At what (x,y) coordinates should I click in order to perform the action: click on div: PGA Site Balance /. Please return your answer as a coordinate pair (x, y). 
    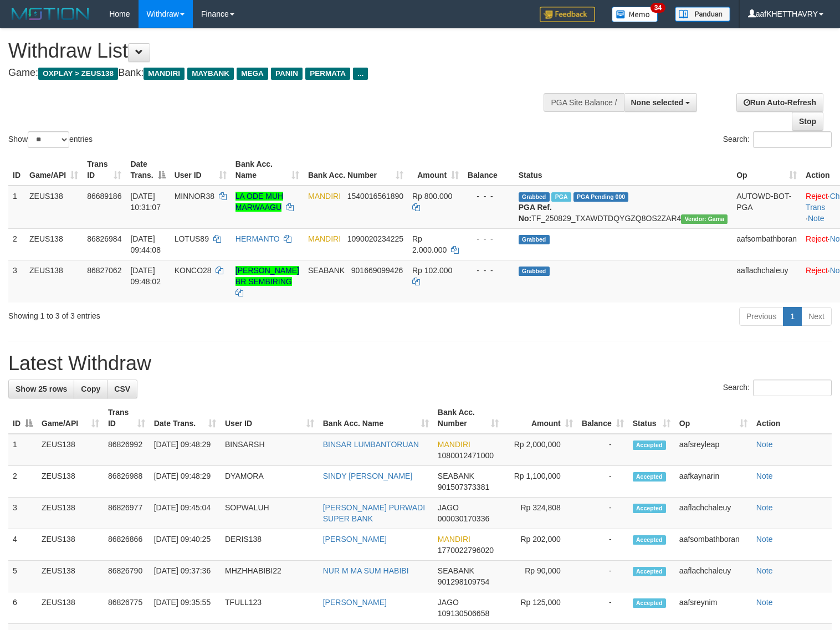
    Looking at the image, I should click on (584, 103).